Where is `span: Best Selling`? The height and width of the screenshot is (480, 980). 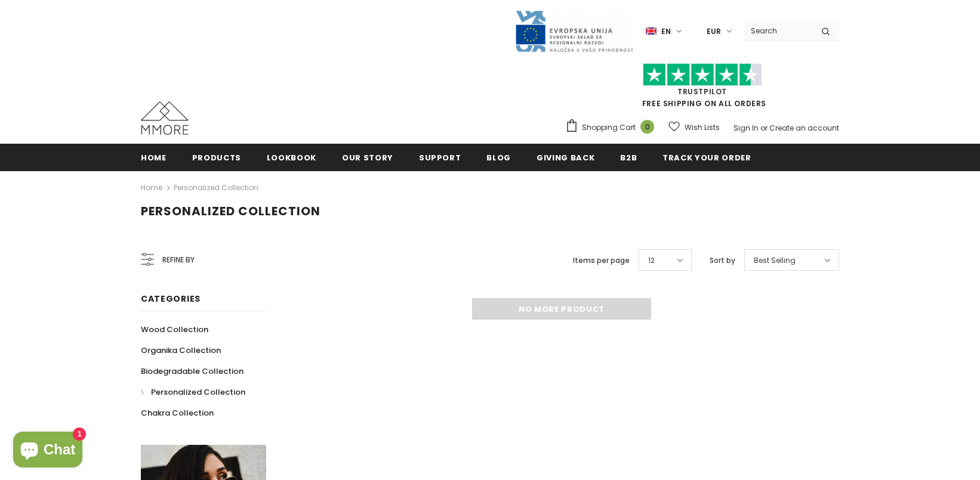
span: Best Selling is located at coordinates (775, 260).